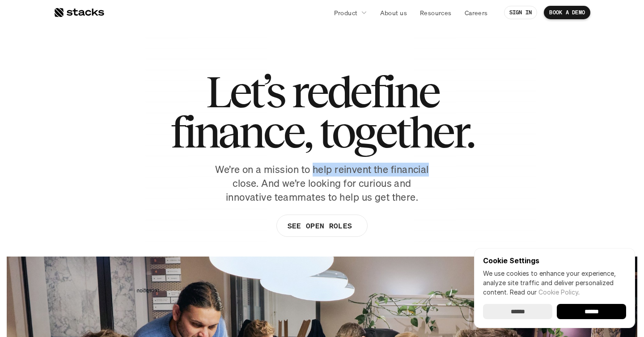 The image size is (644, 337). Describe the element at coordinates (322, 112) in the screenshot. I see `h1: Let’s redefine finance, together.` at that location.